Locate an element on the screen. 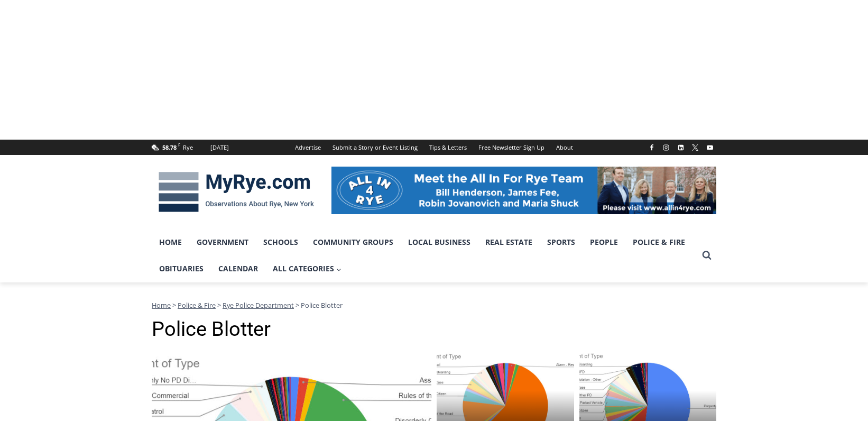 This screenshot has width=868, height=421. a: Sports is located at coordinates (561, 242).